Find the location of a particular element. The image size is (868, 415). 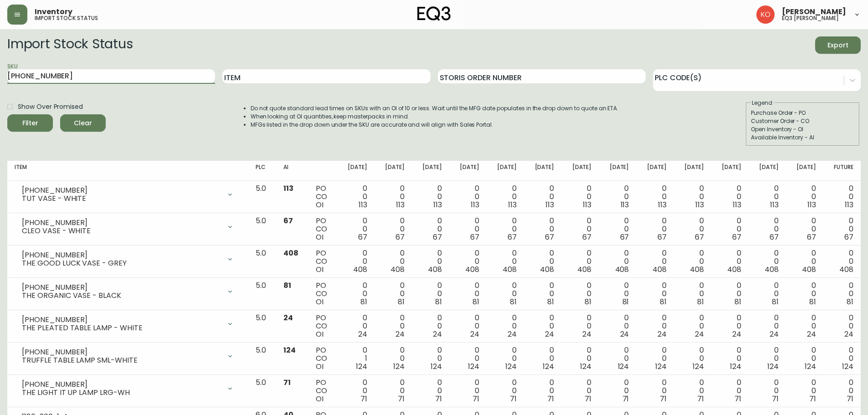

div: CLEO VASE - WHITE is located at coordinates (121, 231).